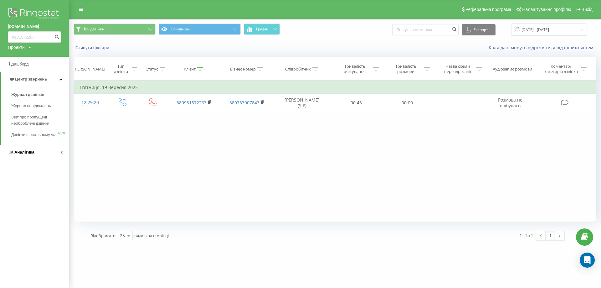 The width and height of the screenshot is (601, 288). I want to click on td: 00:00, so click(407, 103).